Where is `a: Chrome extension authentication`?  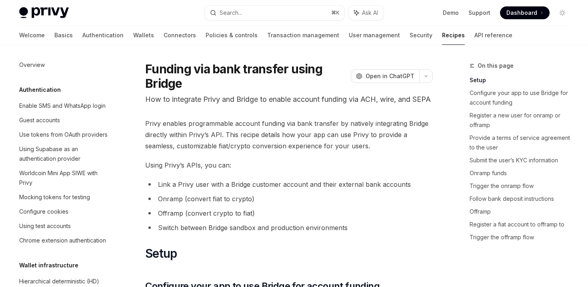 a: Chrome extension authentication is located at coordinates (64, 240).